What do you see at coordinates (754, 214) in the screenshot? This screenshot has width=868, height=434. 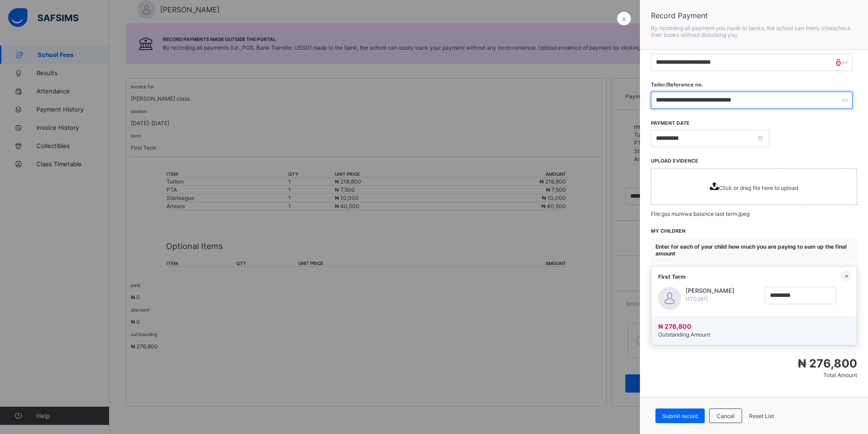 I see `p: File: gss murewa balance last term.jpeg` at bounding box center [754, 214].